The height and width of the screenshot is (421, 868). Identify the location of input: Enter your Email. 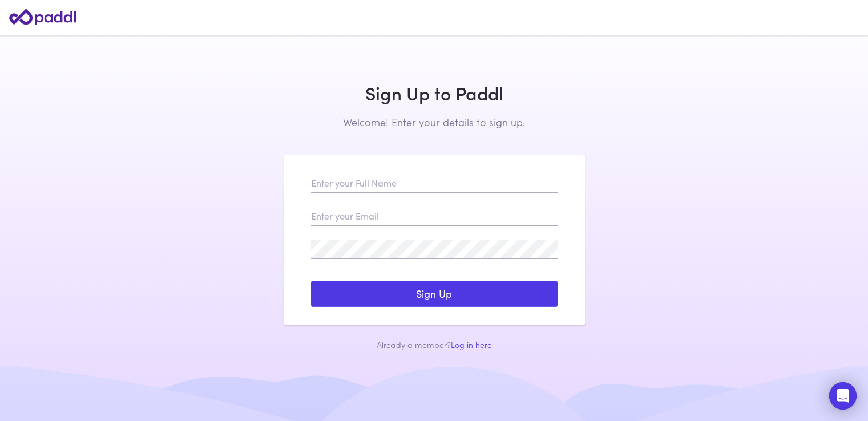
(434, 216).